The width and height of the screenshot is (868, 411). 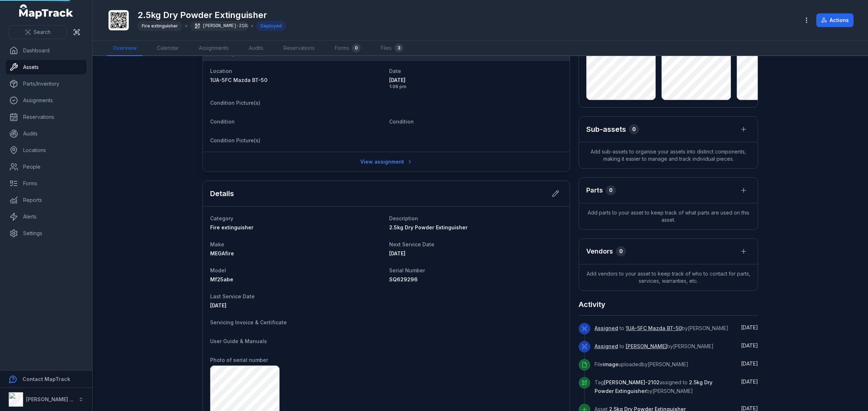 I want to click on span: Next Service Date, so click(x=411, y=245).